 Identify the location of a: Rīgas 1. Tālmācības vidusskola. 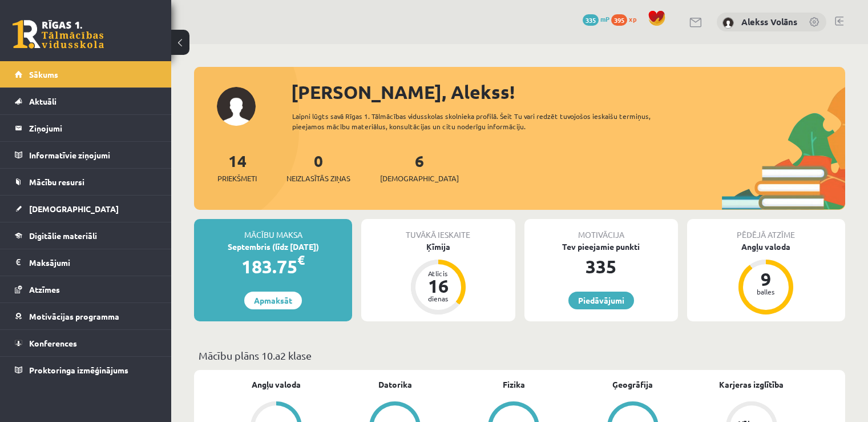
(58, 34).